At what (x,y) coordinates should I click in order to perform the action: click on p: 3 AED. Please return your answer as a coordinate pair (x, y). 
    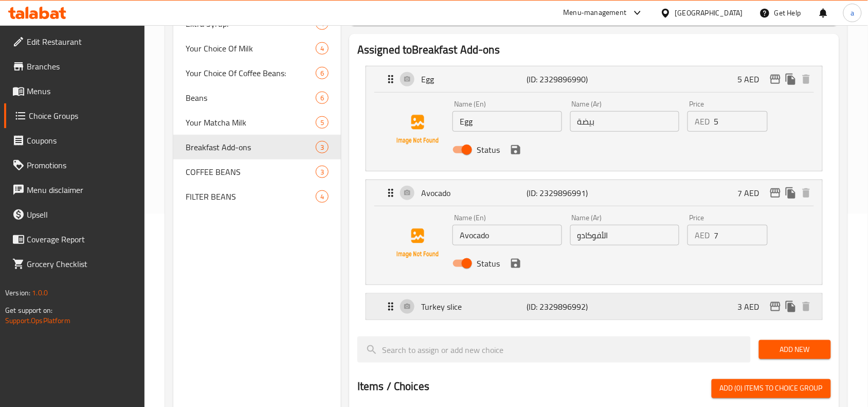
    Looking at the image, I should click on (753, 307).